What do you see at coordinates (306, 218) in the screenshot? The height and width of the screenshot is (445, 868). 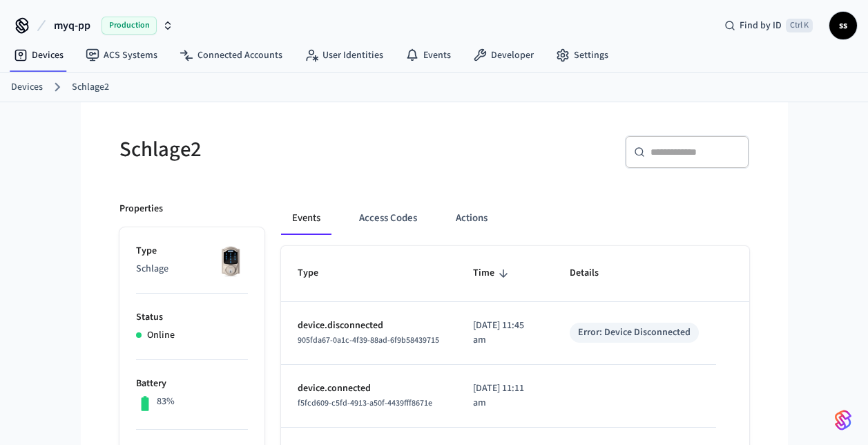 I see `button: Events` at bounding box center [306, 218].